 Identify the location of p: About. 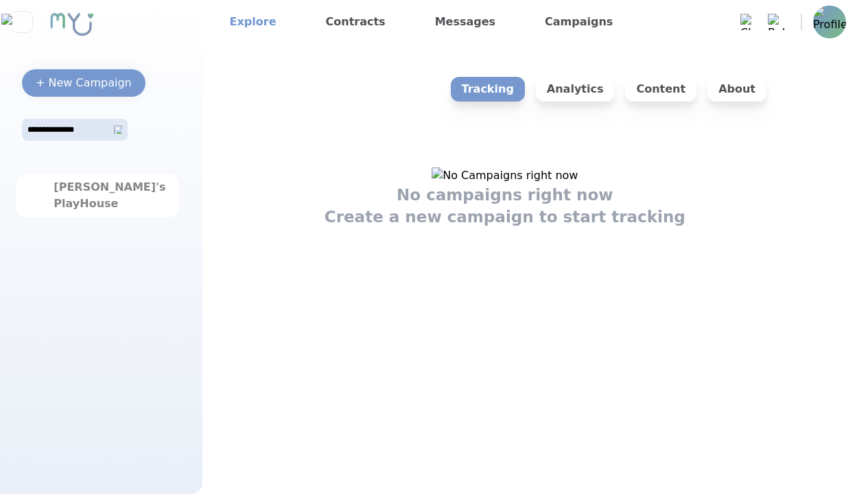
(737, 90).